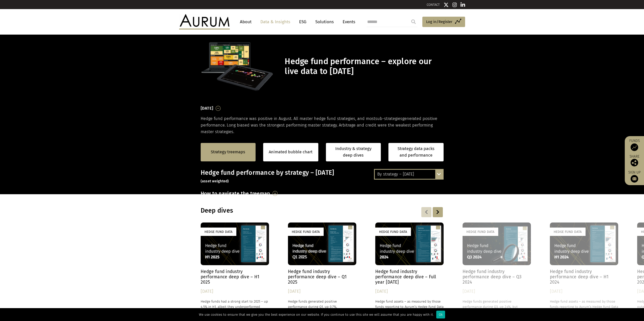 This screenshot has height=321, width=644. Describe the element at coordinates (215, 181) in the screenshot. I see `small: (asset weighted)` at that location.